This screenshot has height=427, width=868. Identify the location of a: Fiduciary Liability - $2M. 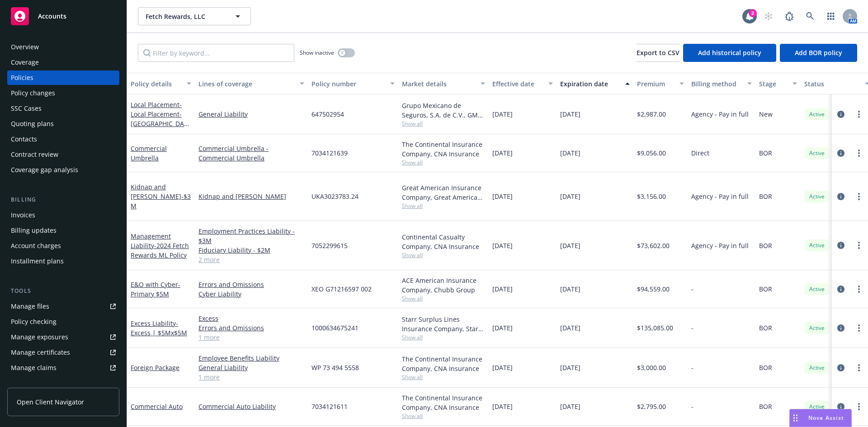
(251, 250).